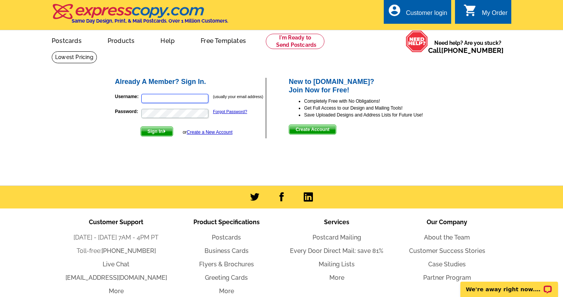  Describe the element at coordinates (447, 250) in the screenshot. I see `a: Customer Success Stories` at that location.